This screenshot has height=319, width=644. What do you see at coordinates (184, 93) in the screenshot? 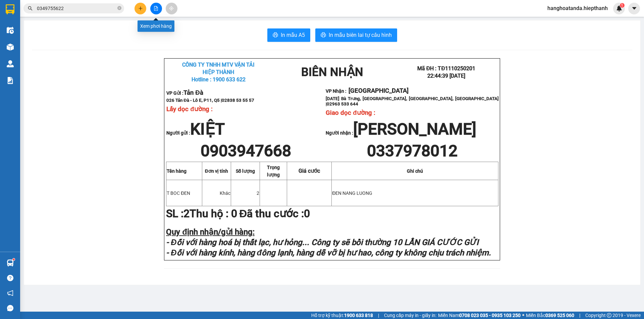
I see `strong: VP Gửi :` at bounding box center [184, 93].